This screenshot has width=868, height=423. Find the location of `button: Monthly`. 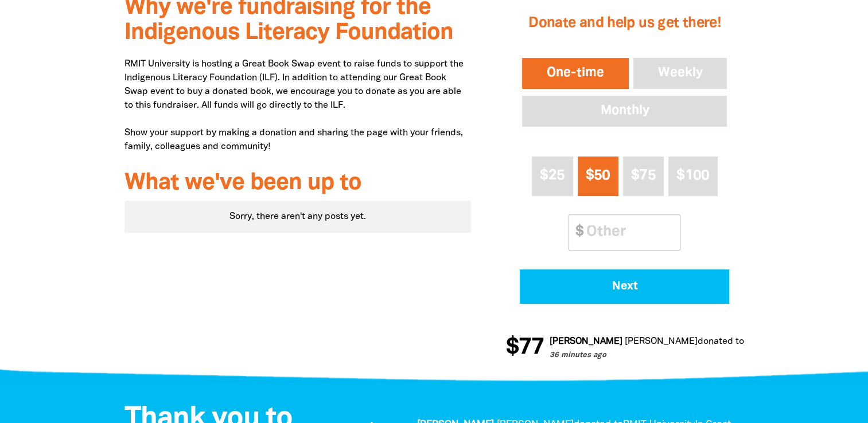

button: Monthly is located at coordinates (625, 111).